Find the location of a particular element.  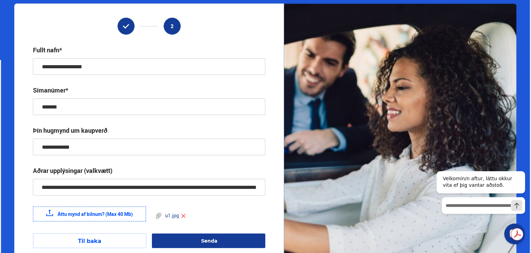

input: Skrifaðu skilaboðin hér inn og ýttu á Enter til að senda is located at coordinates (52, 47).